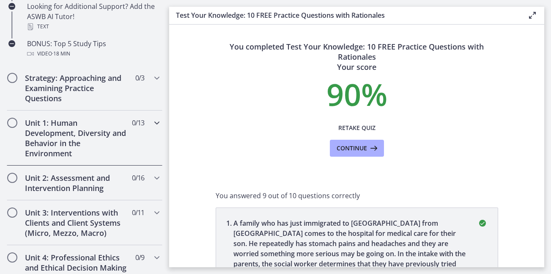 The image size is (551, 274). Describe the element at coordinates (93, 16) in the screenshot. I see `div: Looking for Additional Support? Add the ASWB AI Tutor!` at that location.